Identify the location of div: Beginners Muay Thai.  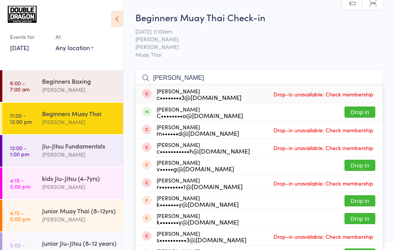
(79, 113).